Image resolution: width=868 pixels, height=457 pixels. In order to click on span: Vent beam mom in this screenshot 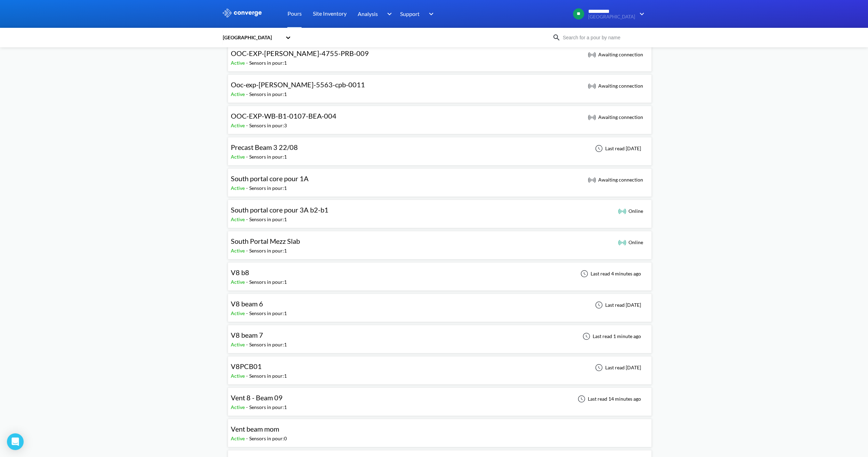, I will do `click(255, 429)`.